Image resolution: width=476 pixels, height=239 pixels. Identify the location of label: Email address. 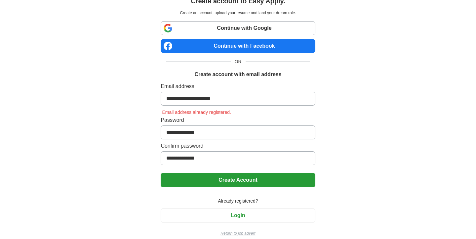
(238, 86).